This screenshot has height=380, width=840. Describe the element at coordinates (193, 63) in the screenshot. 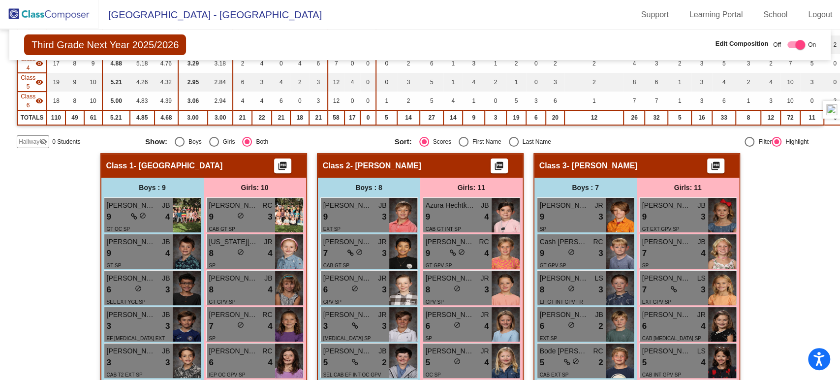

I see `td: 3.29` at that location.